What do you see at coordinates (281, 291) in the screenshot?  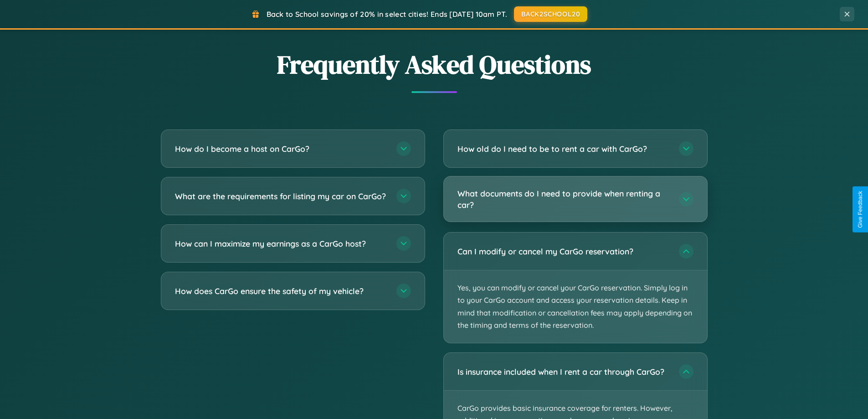 I see `h3: How does CarGo ensure the safety of my vehicle?` at bounding box center [281, 291].